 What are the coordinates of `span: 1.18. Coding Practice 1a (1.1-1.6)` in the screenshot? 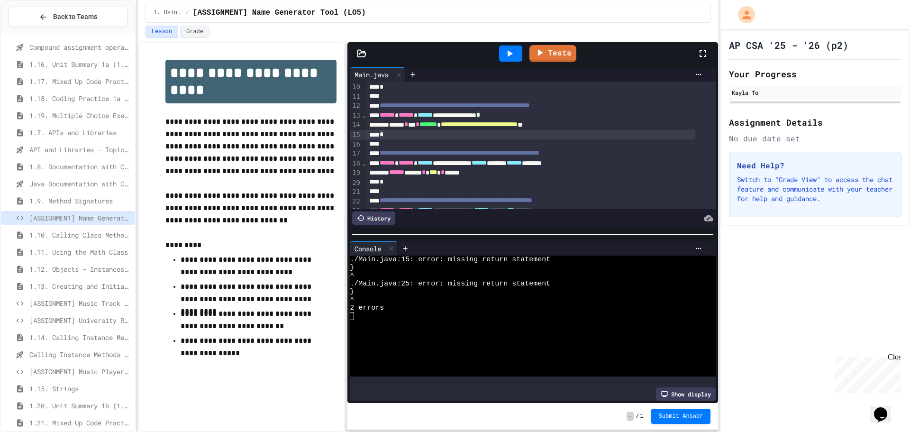 It's located at (80, 98).